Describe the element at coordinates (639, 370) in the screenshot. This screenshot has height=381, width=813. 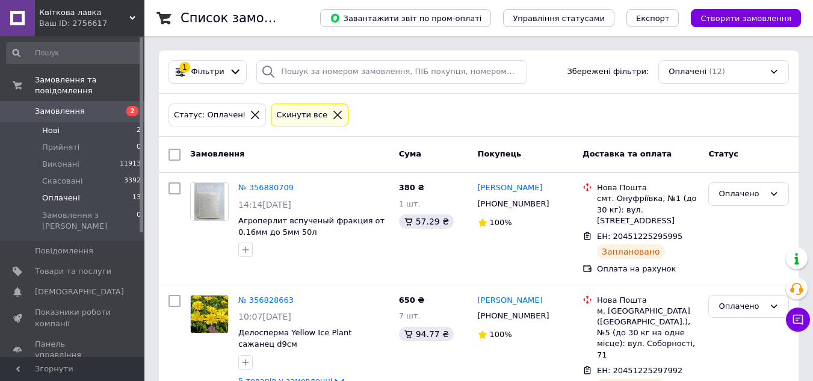
I see `span: ЕН: 20451225297992` at that location.